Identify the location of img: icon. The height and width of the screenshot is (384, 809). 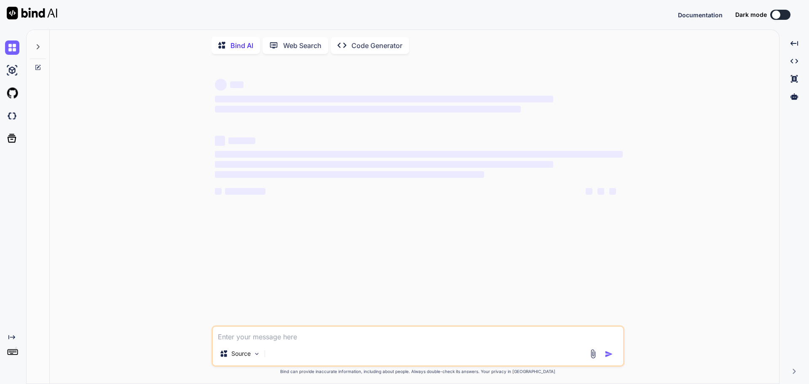
(609, 354).